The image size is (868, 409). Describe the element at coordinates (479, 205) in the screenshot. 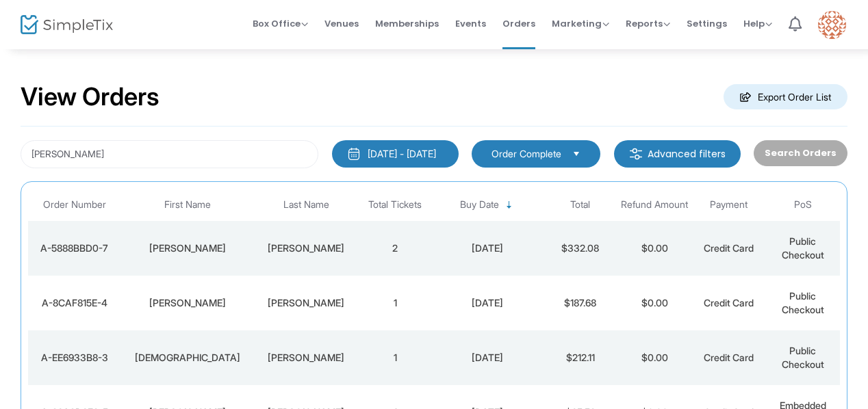

I see `span: Buy Date` at that location.